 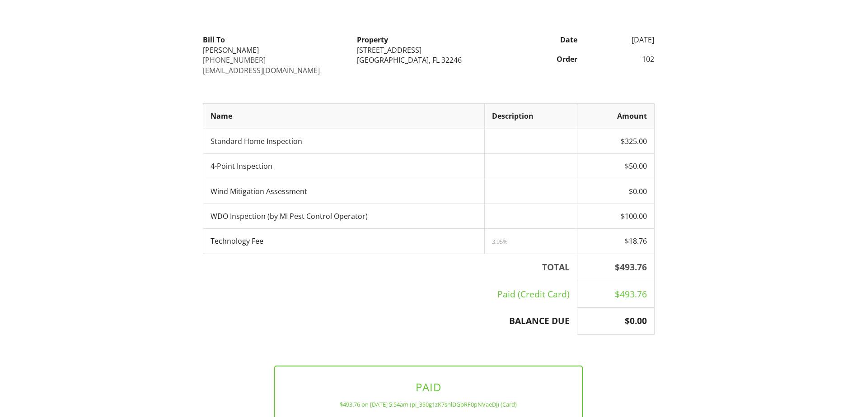 What do you see at coordinates (372, 40) in the screenshot?
I see `strong: Property` at bounding box center [372, 40].